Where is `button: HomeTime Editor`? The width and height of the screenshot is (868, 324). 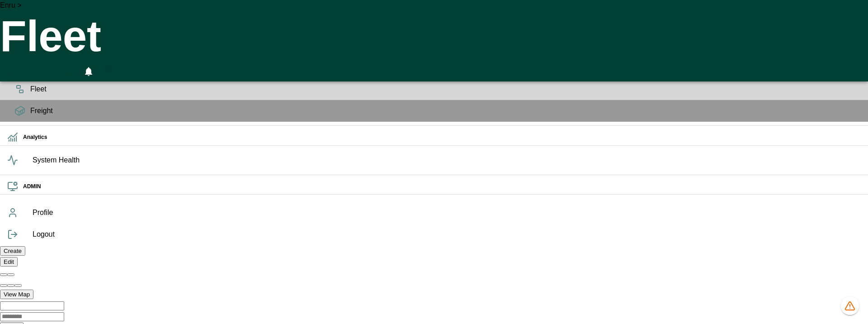
button: HomeTime Editor is located at coordinates (50, 72).